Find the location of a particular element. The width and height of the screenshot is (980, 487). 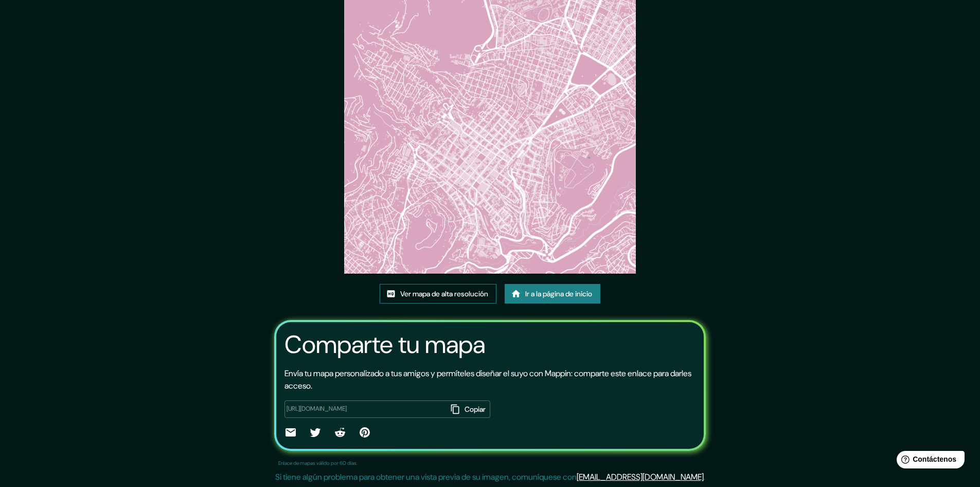

button: Copiar is located at coordinates (469, 409).